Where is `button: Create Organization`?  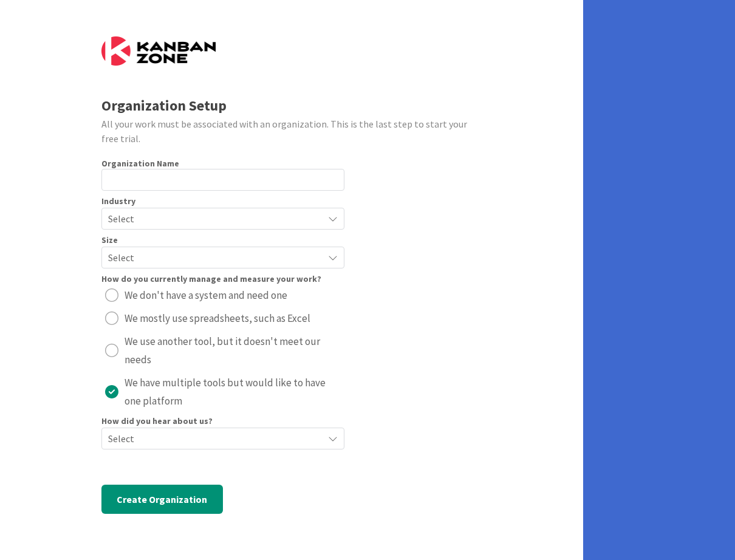
button: Create Organization is located at coordinates (162, 499).